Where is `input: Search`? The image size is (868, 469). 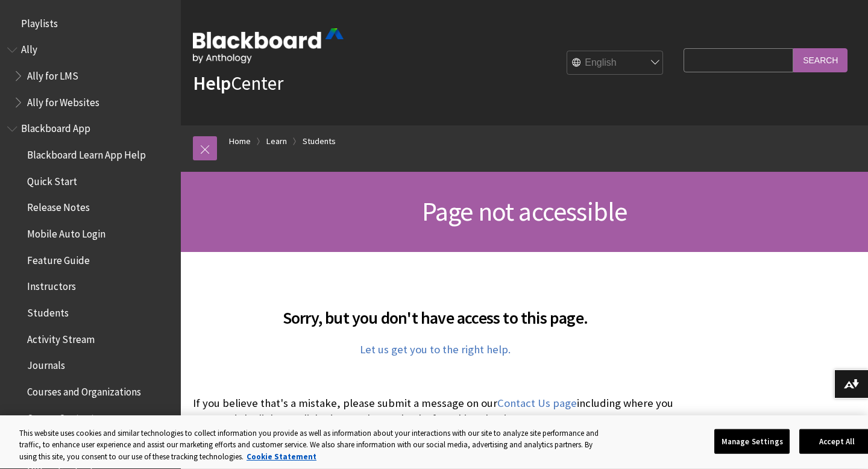
input: Search is located at coordinates (820, 60).